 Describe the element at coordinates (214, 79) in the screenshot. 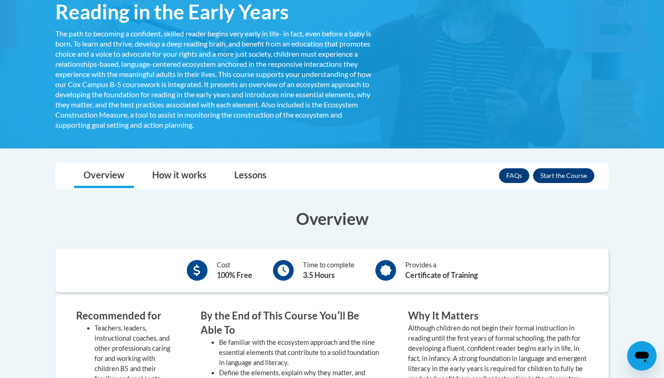

I see `div: The path to becoming a confident, skilled reader begins very early in life- in fact, even before ...` at that location.